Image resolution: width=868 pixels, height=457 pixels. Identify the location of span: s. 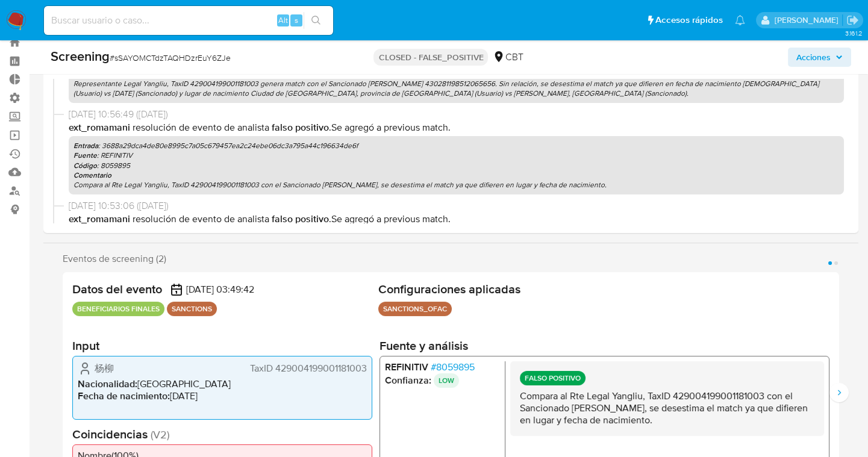
(296, 20).